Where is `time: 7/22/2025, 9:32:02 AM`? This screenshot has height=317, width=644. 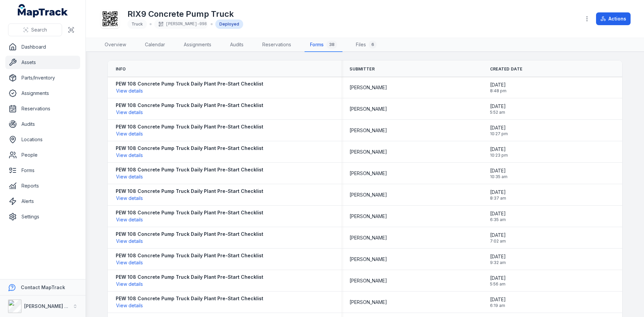 time: 7/22/2025, 9:32:02 AM is located at coordinates (498, 259).